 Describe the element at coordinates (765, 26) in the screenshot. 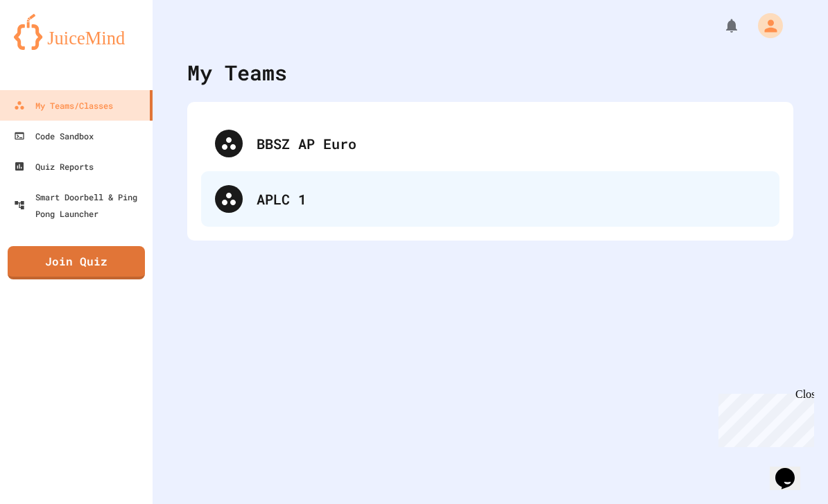

I see `div: My Account` at that location.